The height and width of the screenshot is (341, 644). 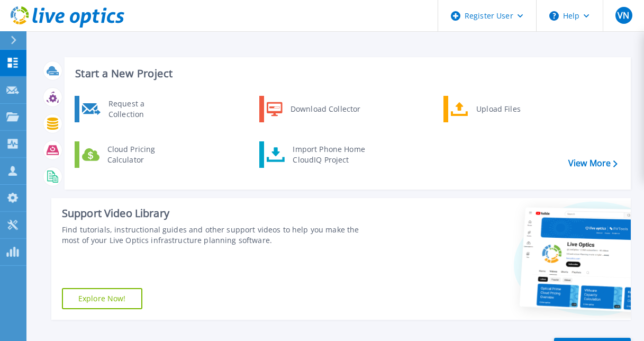 I want to click on a: Request a Collection, so click(x=129, y=109).